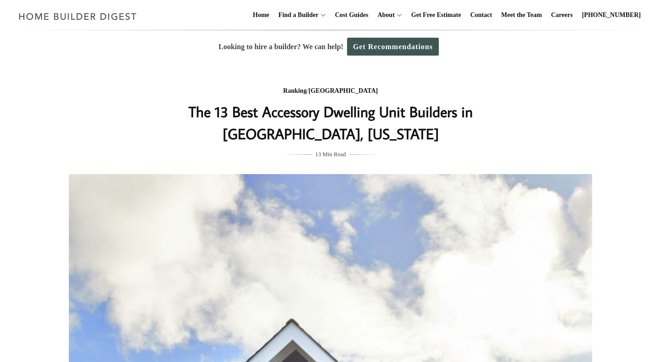 The width and height of the screenshot is (661, 362). What do you see at coordinates (297, 15) in the screenshot?
I see `a: Find a Builder` at bounding box center [297, 15].